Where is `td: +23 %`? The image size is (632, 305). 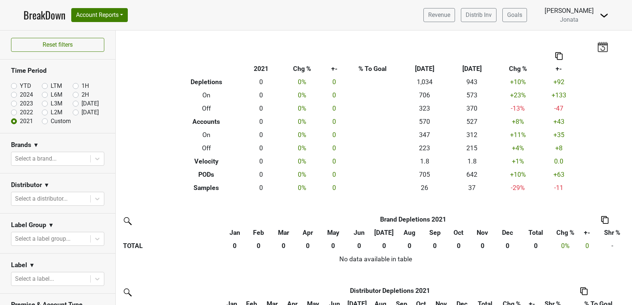
td: +23 % is located at coordinates (517, 95).